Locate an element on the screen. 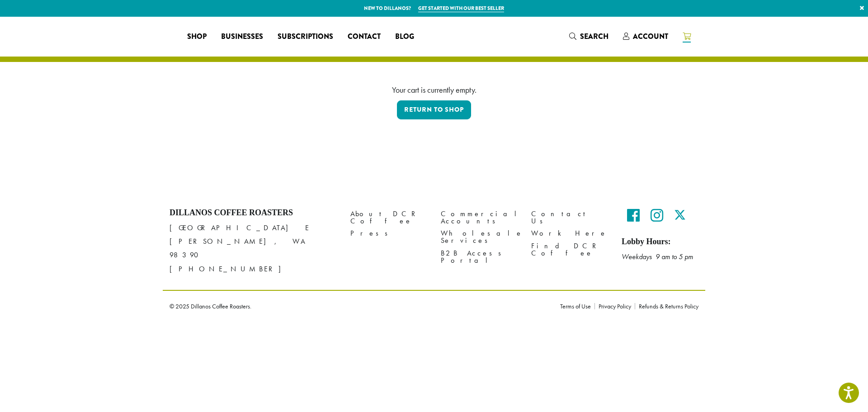 This screenshot has height=412, width=868. em: Weekdays 9 am to 5 pm is located at coordinates (657, 256).